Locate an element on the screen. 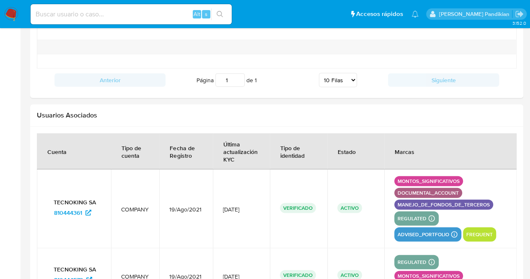  span: 3.152.0 is located at coordinates (519, 23).